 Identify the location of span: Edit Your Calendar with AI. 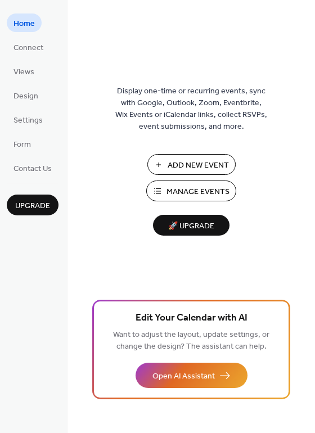
(191, 318).